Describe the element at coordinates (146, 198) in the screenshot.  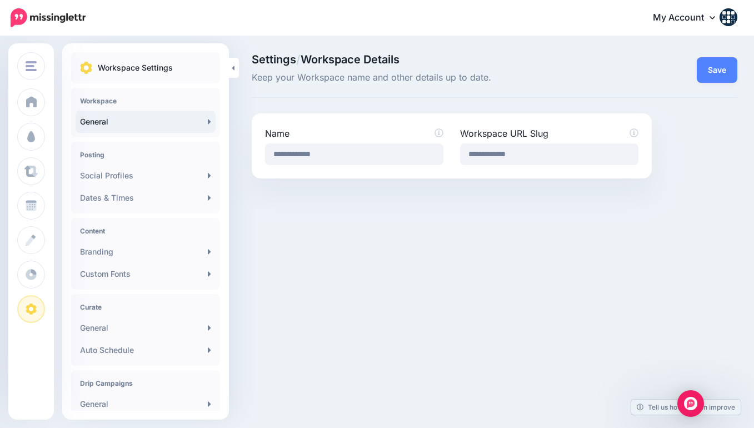
I see `a: Dates & Times` at that location.